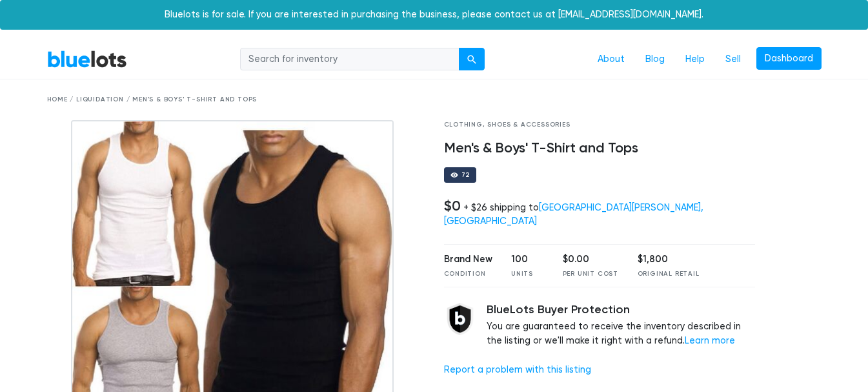 The width and height of the screenshot is (868, 392). What do you see at coordinates (620, 325) in the screenshot?
I see `div: You are guaranteed to receive the inventory described in the listing or we'll make it right with ...` at bounding box center [620, 325].